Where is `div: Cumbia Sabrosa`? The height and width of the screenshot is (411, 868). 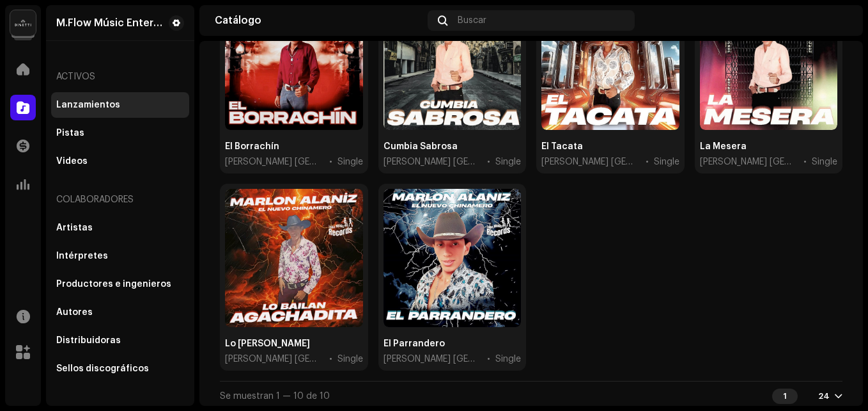 div: Cumbia Sabrosa is located at coordinates (421, 147).